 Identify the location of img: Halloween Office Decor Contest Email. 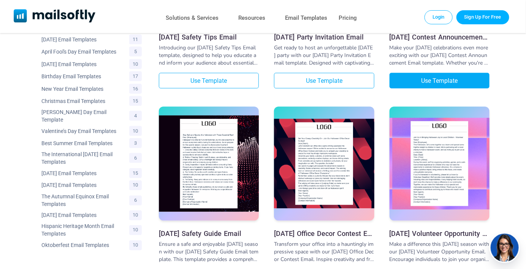
(324, 163).